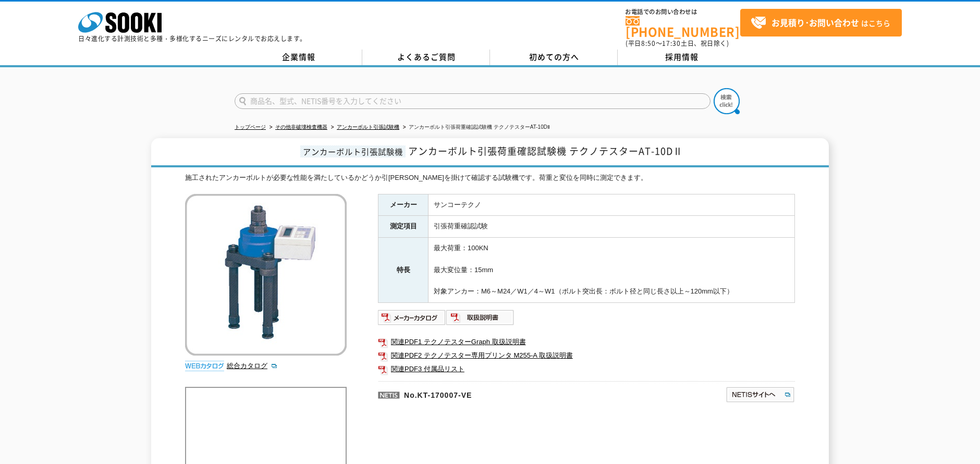 The width and height of the screenshot is (980, 464). I want to click on li: アンカーボルト引張荷重確認試験機 テクノテスターAT-10DⅡ, so click(476, 128).